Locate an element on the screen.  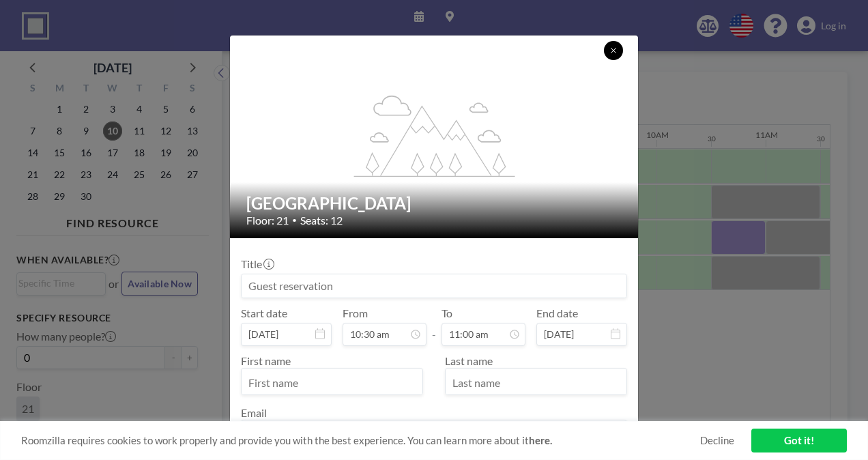
label: To is located at coordinates (447, 313).